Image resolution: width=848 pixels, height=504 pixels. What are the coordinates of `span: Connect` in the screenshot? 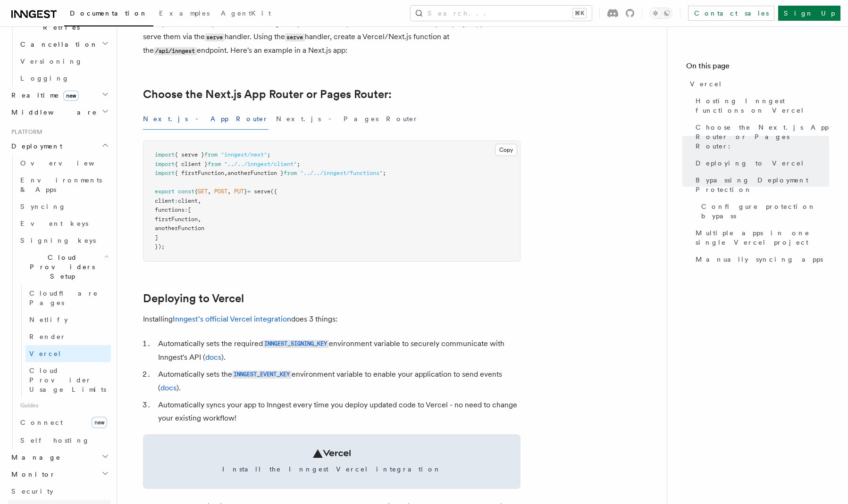 It's located at (41, 422).